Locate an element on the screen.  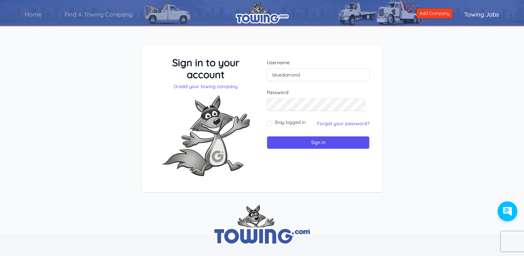
img: Fox-Excited.png is located at coordinates (206, 135).